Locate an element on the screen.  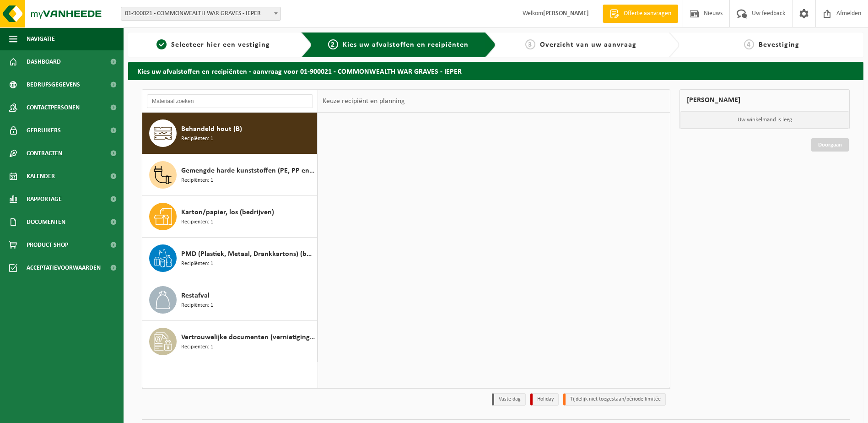
span: Offerte aanvragen is located at coordinates (648, 14).